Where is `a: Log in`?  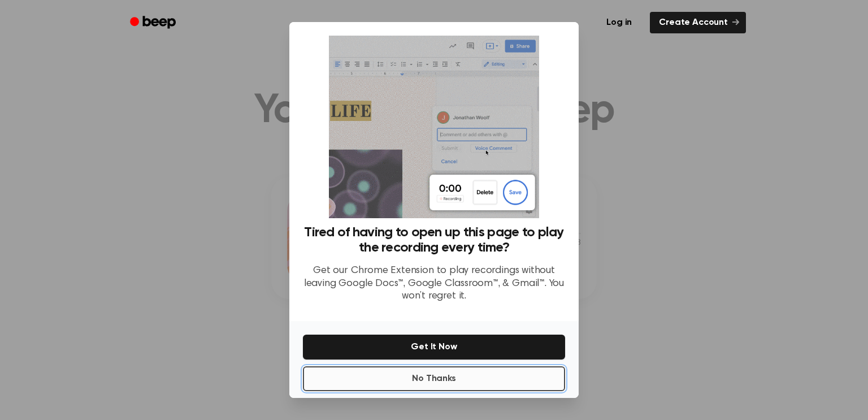 a: Log in is located at coordinates (619, 22).